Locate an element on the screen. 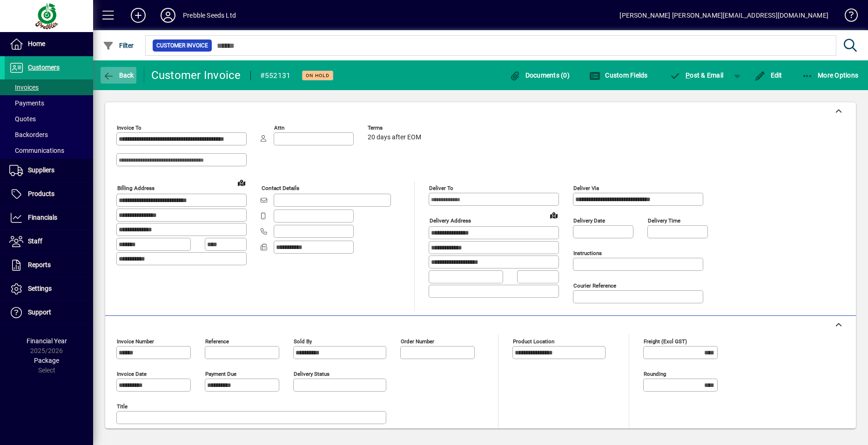  mat-label: Invoice To is located at coordinates (129, 128).